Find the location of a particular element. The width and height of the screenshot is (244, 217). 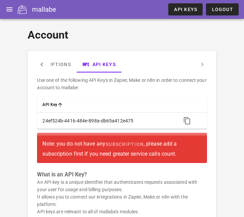

span: subscription is located at coordinates (124, 145).